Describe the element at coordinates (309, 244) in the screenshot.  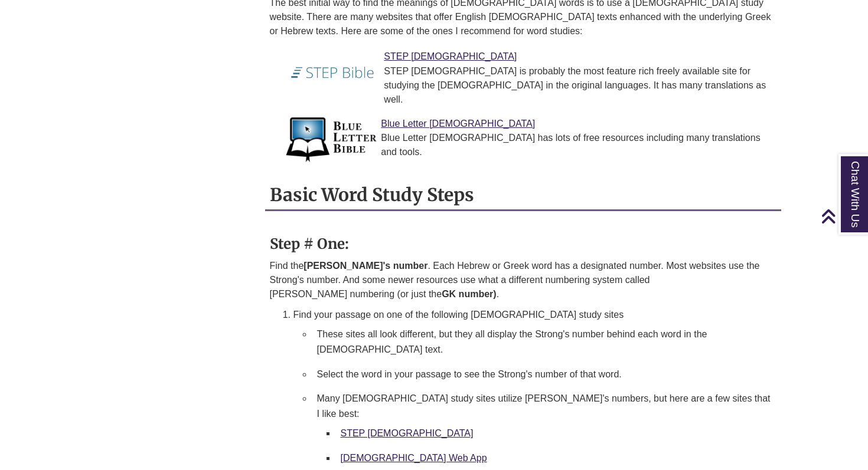
I see `strong: Step # One:` at that location.